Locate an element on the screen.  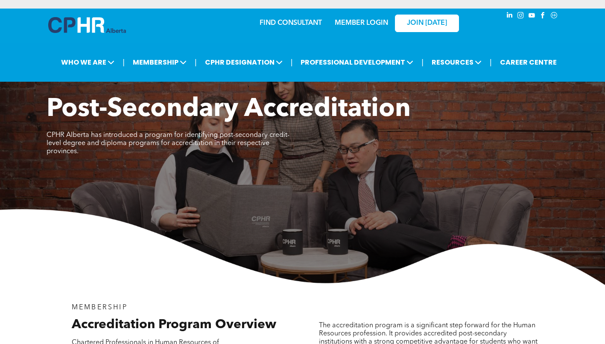
span: RESOURCES is located at coordinates (457, 62).